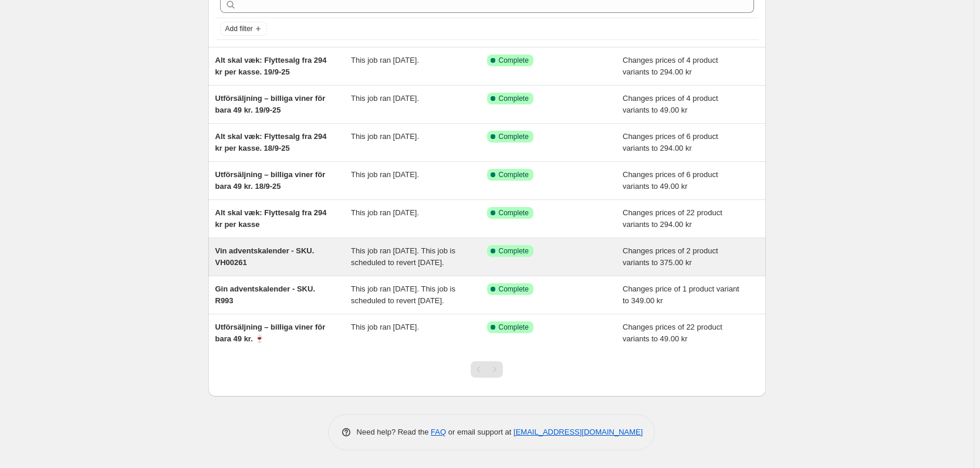 The image size is (980, 468). Describe the element at coordinates (670, 104) in the screenshot. I see `span: Changes prices of 4 product variants to 49.00 kr` at that location.